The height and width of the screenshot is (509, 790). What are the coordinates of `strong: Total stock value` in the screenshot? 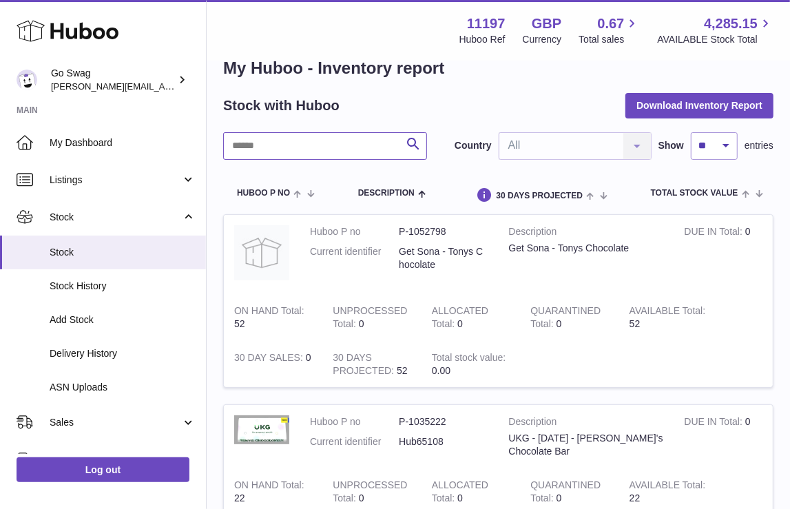 It's located at (468, 359).